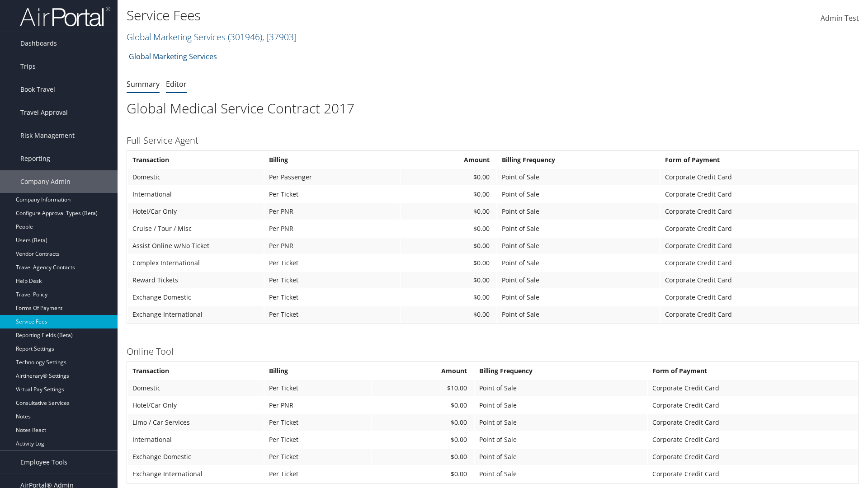 The height and width of the screenshot is (488, 868). What do you see at coordinates (48, 135) in the screenshot?
I see `span: Risk Management` at bounding box center [48, 135].